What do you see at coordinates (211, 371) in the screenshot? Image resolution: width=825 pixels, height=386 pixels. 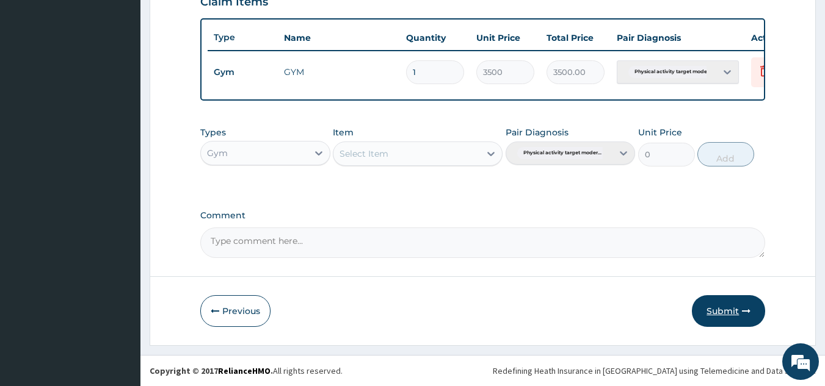 I see `strong: Copyright © 2017 .` at bounding box center [211, 371].